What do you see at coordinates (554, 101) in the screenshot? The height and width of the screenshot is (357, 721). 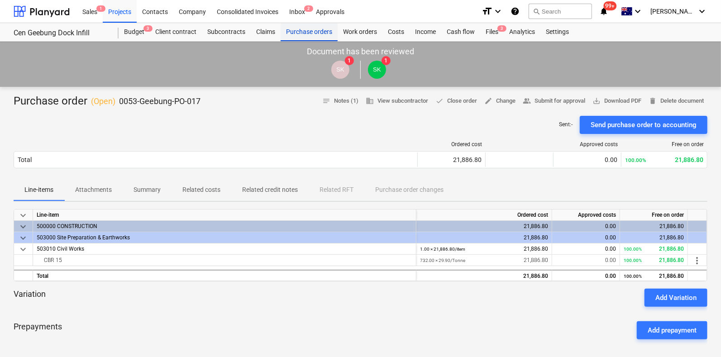 I see `span: Submit for approval` at bounding box center [554, 101].